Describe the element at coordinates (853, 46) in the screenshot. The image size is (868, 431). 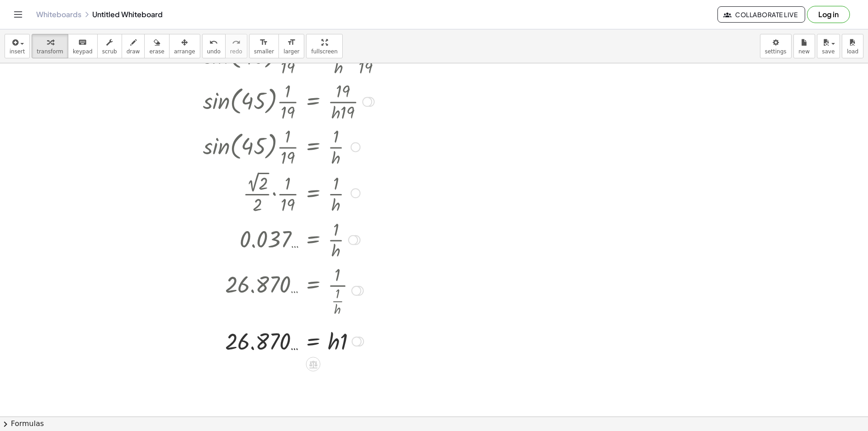
I see `button: load` at that location.